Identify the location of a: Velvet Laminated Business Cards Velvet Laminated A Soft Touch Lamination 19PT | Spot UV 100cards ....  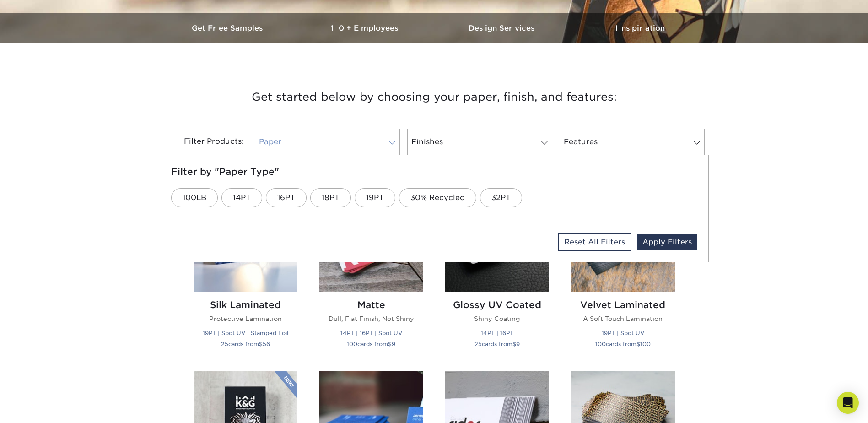
(622, 274).